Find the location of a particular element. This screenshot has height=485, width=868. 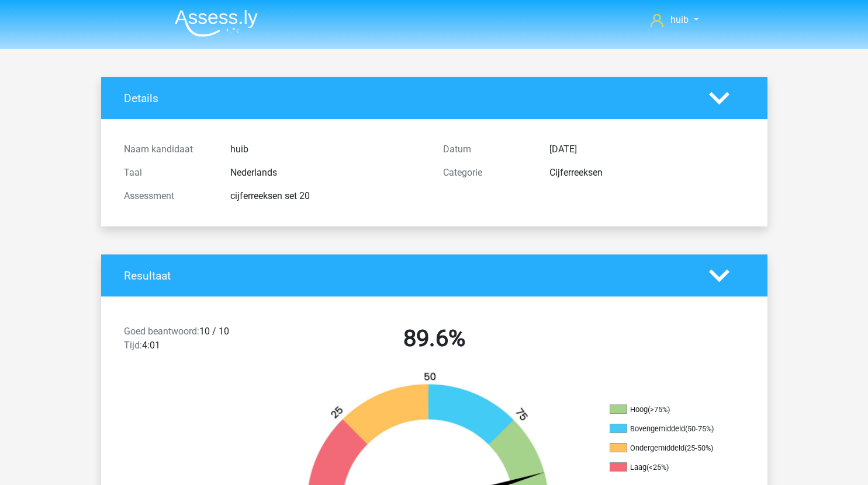

div: Cijferreeksen is located at coordinates (647, 173).